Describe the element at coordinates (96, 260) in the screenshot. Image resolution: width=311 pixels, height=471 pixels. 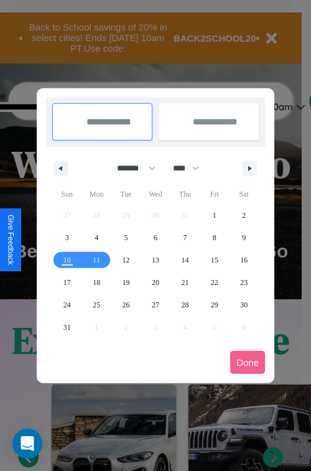
I see `button: 11` at that location.